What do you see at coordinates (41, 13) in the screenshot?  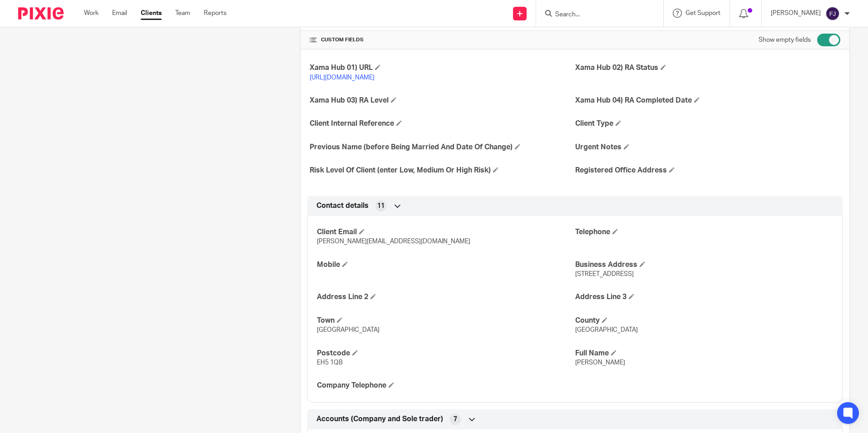 I see `img: Pixie` at bounding box center [41, 13].